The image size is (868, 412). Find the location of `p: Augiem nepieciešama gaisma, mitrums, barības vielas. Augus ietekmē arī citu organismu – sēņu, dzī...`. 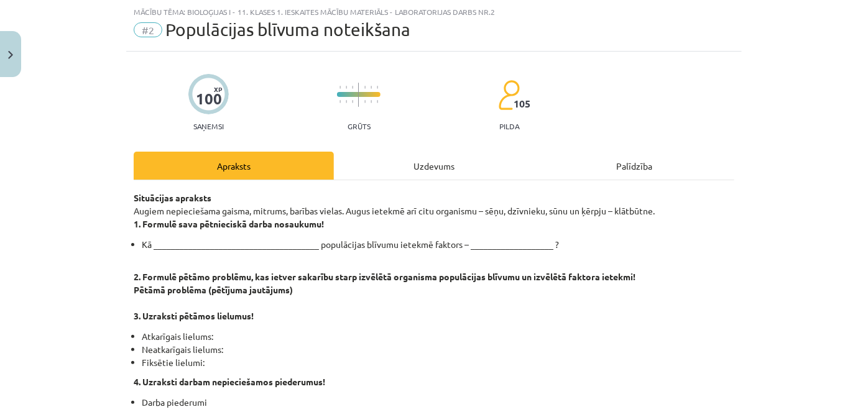

p: Augiem nepieciešama gaisma, mitrums, barības vielas. Augus ietekmē arī citu organismu – sēņu, dzī... is located at coordinates (434, 211).